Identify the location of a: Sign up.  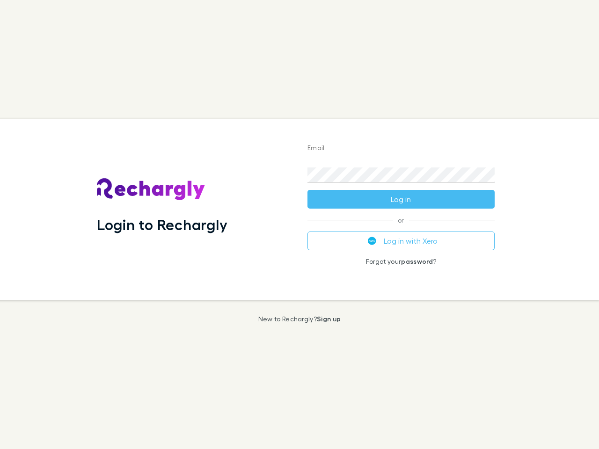
(328, 318).